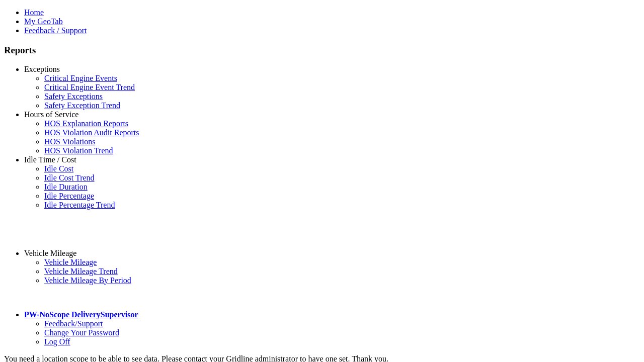  Describe the element at coordinates (43, 21) in the screenshot. I see `a: My GeoTab` at that location.